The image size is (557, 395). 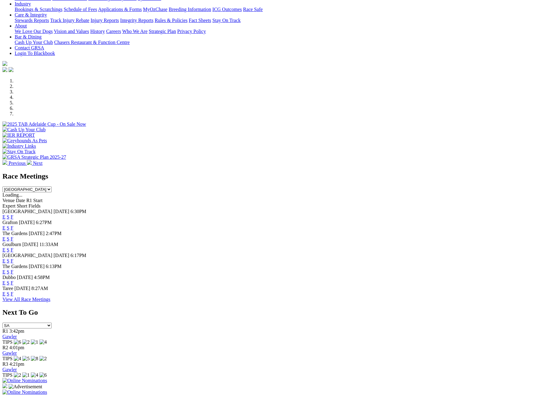 What do you see at coordinates (79, 211) in the screenshot?
I see `span: 6:30PM` at bounding box center [79, 211].